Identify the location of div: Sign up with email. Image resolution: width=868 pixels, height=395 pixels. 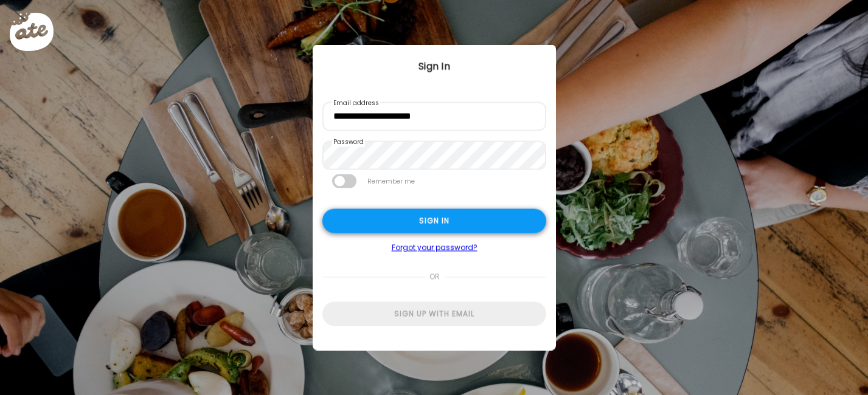
(434, 314).